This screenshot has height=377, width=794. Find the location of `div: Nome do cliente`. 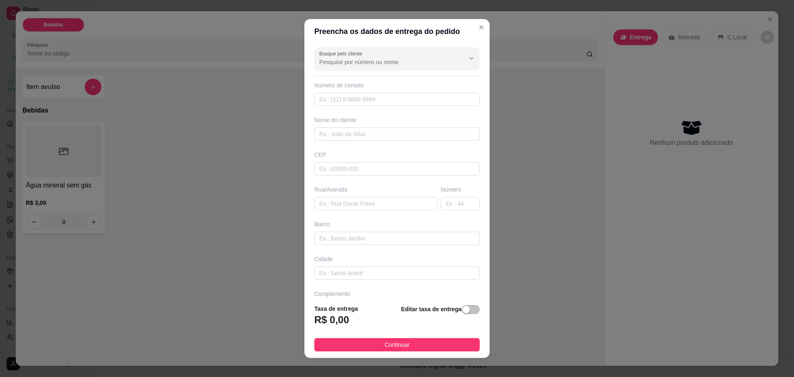

div: Nome do cliente is located at coordinates (397, 120).